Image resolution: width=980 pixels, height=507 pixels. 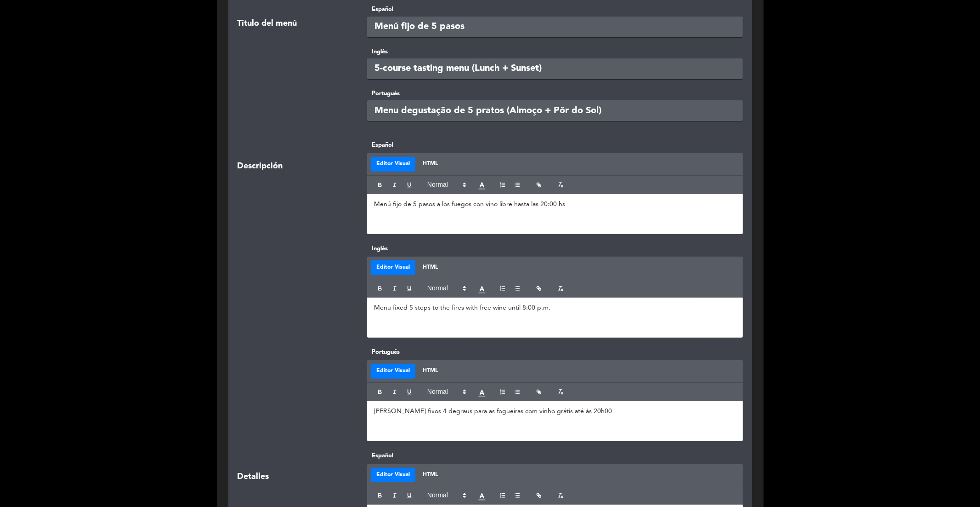 I want to click on span: Título del menú, so click(x=267, y=24).